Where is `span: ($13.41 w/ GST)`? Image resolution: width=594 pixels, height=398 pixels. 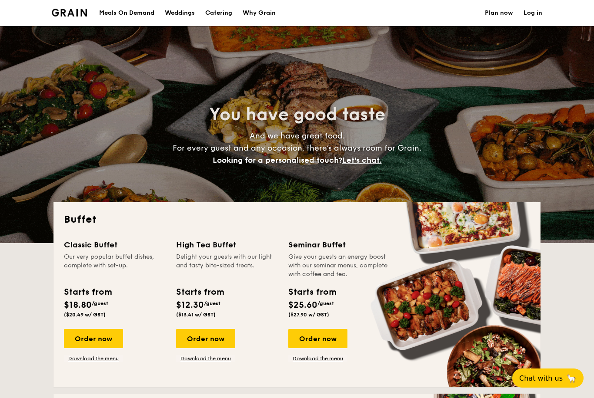
span: ($13.41 w/ GST) is located at coordinates (196, 315).